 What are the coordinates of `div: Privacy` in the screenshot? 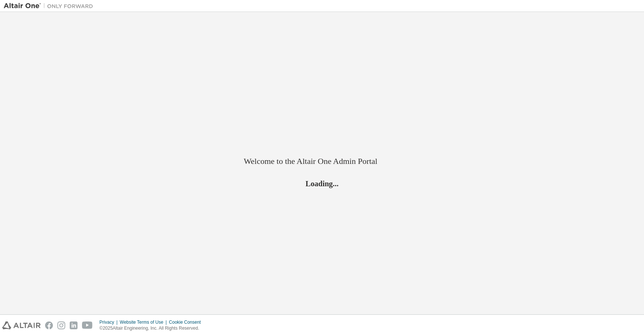 It's located at (110, 322).